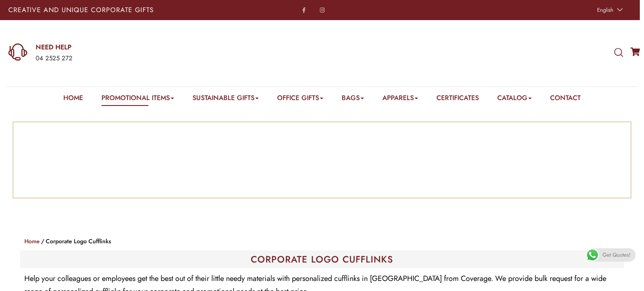 This screenshot has height=291, width=644. Describe the element at coordinates (131, 10) in the screenshot. I see `p: Creative and Unique Corporate Gifts` at that location.